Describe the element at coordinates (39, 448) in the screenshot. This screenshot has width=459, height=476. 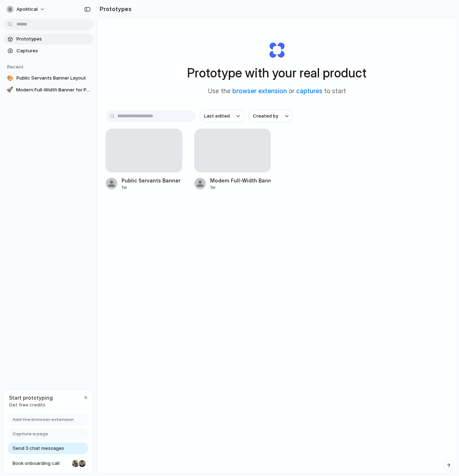
I see `span: Send 3 chat messages` at that location.